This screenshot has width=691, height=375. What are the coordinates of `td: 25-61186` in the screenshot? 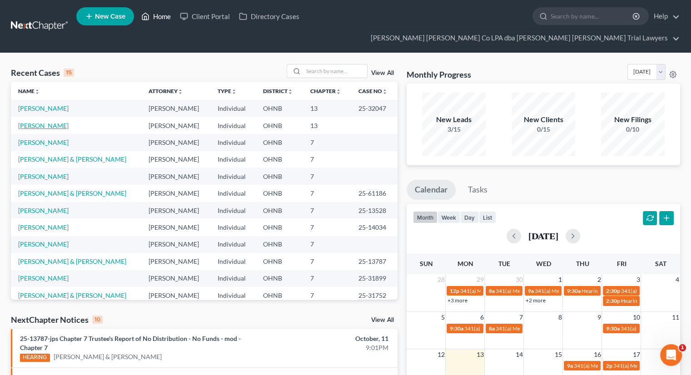 It's located at (374, 193).